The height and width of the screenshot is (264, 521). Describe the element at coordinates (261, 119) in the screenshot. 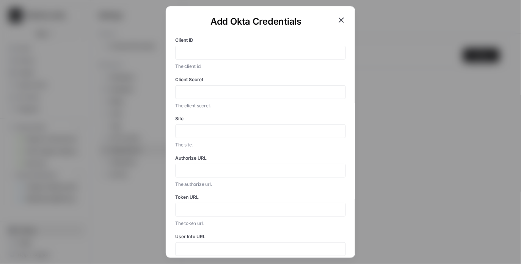

I see `label: Site` at that location.